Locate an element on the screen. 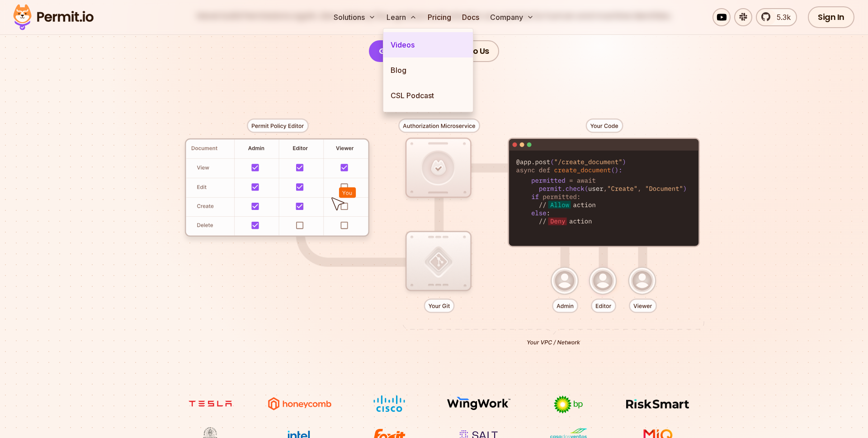 The image size is (868, 438). span: 5.3k is located at coordinates (781, 17).